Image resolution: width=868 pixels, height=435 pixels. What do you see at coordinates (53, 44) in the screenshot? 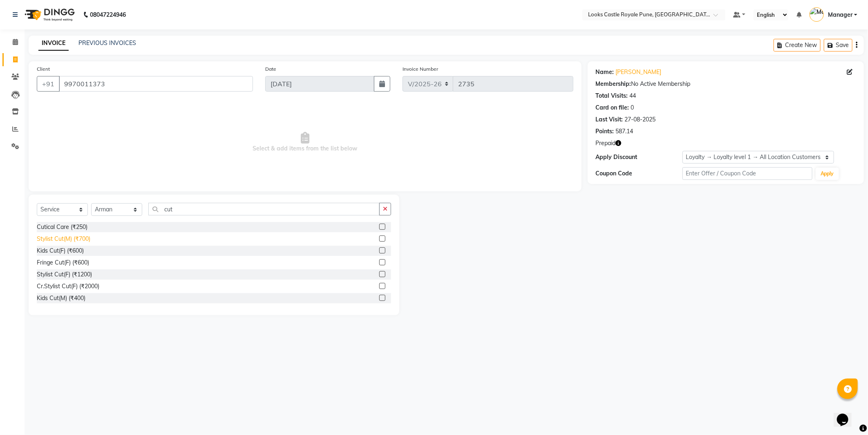
I see `a: INVOICE` at bounding box center [53, 44].